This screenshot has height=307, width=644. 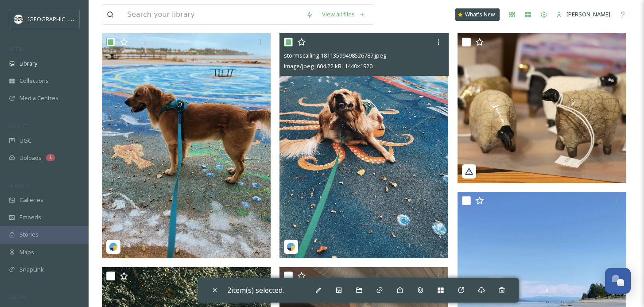 What do you see at coordinates (39, 98) in the screenshot?
I see `span: Media Centres` at bounding box center [39, 98].